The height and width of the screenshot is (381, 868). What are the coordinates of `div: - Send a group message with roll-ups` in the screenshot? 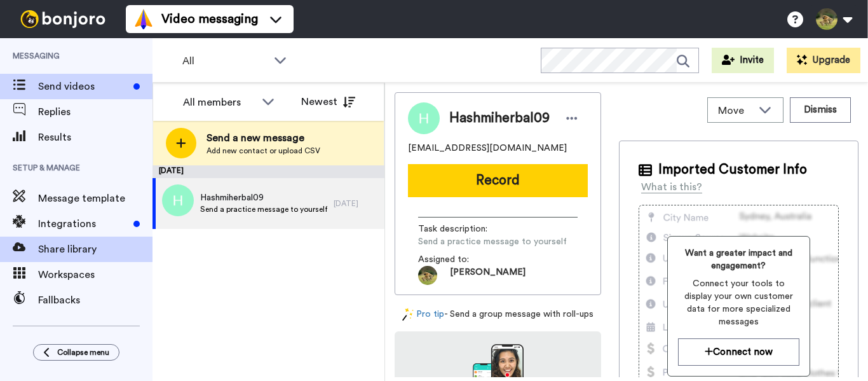 It's located at (498, 314).